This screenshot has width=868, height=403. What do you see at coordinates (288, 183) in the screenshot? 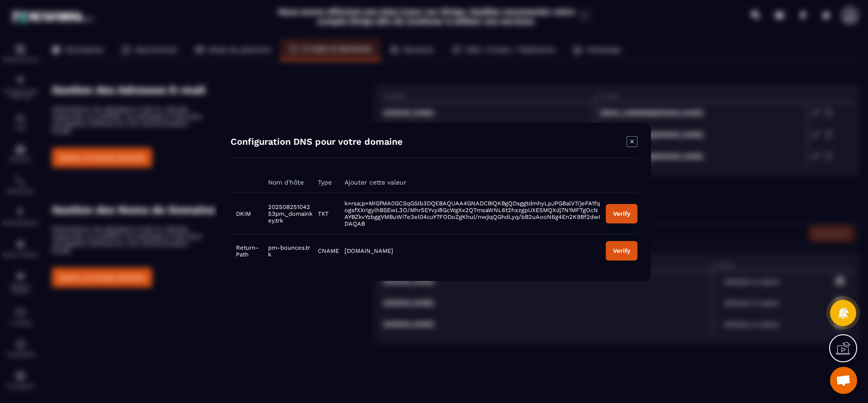
I see `th: Nom d'hôte` at bounding box center [288, 183].